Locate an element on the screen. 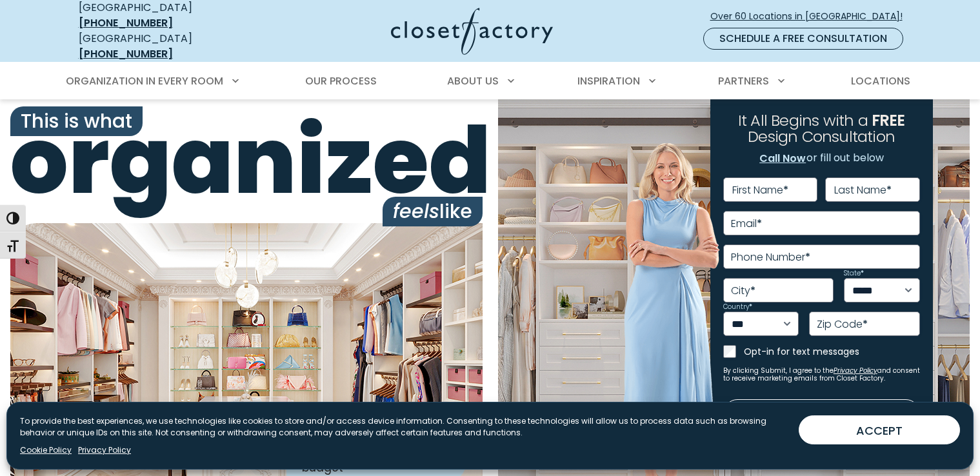 This screenshot has width=980, height=476. img: Closet Factory Logo is located at coordinates (471, 31).